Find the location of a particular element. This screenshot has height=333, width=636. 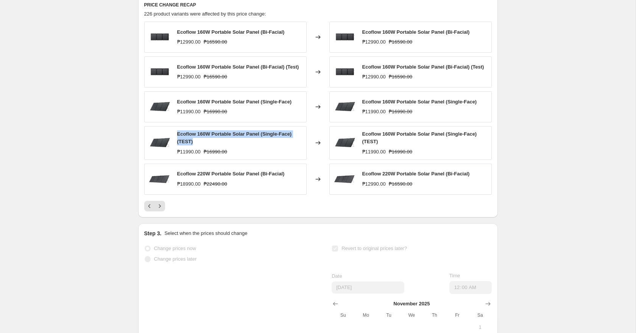

h2: Step 3. is located at coordinates (153, 233).